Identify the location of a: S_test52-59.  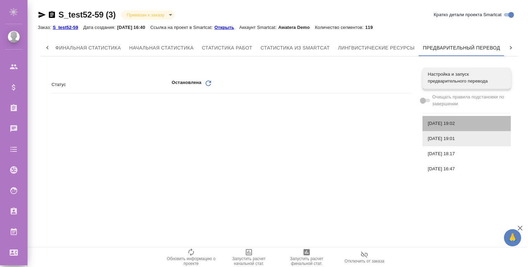
(68, 27).